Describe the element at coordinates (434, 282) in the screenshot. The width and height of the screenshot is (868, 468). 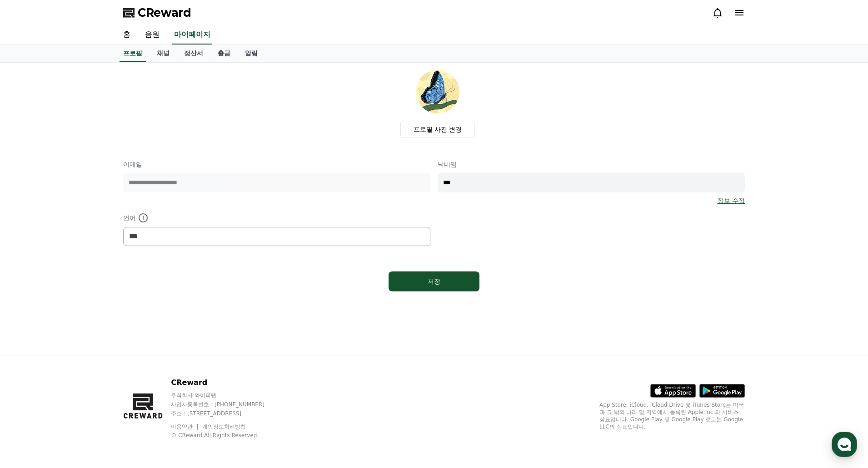
I see `div: 저장` at that location.